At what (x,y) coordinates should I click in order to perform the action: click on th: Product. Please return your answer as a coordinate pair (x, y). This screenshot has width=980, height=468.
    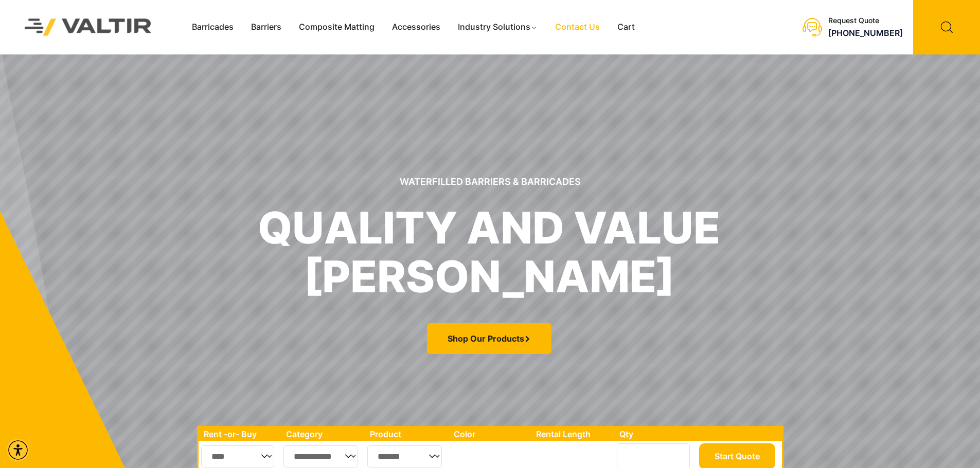
    Looking at the image, I should click on (406, 434).